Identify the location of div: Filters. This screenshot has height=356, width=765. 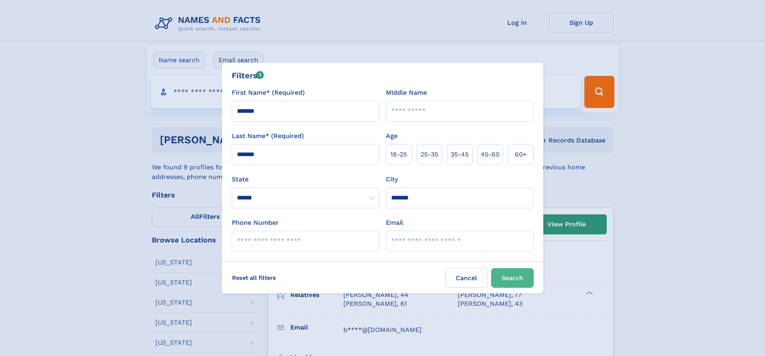
(248, 75).